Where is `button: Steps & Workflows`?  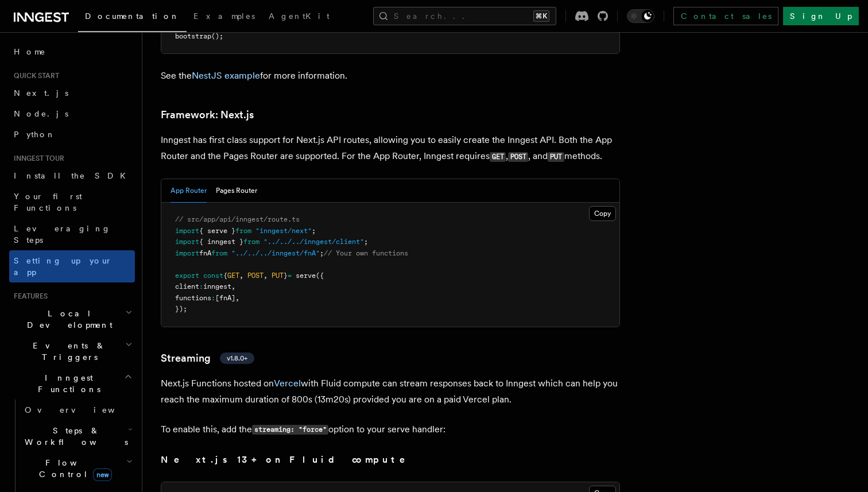
button: Steps & Workflows is located at coordinates (78, 436).